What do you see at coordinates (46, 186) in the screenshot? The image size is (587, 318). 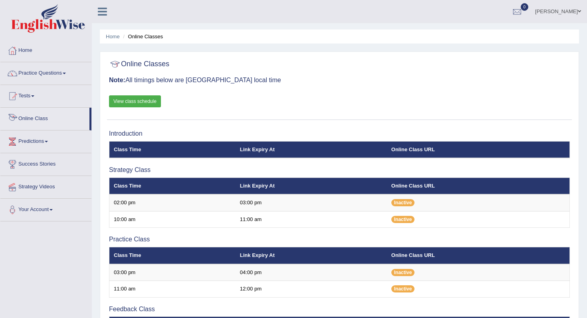 I see `a: Strategy Videos` at bounding box center [46, 186].